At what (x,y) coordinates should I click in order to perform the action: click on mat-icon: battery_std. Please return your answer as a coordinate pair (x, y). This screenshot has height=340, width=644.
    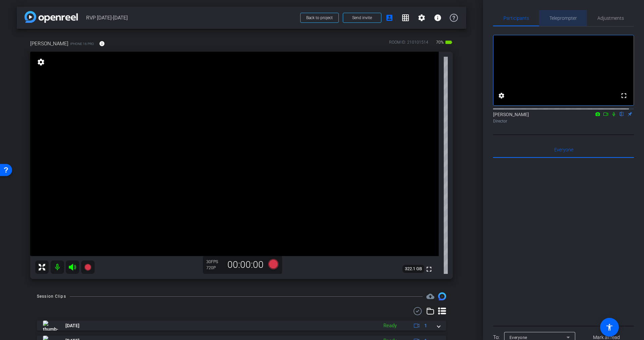
    Looking at the image, I should click on (449, 42).